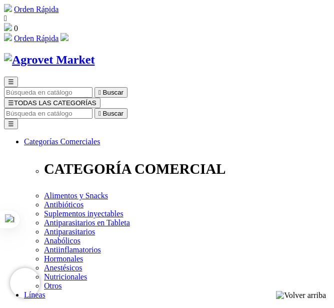 The height and width of the screenshot is (308, 334). Describe the element at coordinates (84, 213) in the screenshot. I see `a: Suplementos inyectables` at that location.